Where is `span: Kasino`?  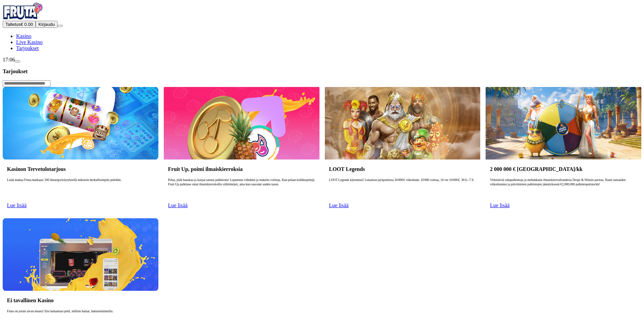
span: Kasino is located at coordinates (24, 36).